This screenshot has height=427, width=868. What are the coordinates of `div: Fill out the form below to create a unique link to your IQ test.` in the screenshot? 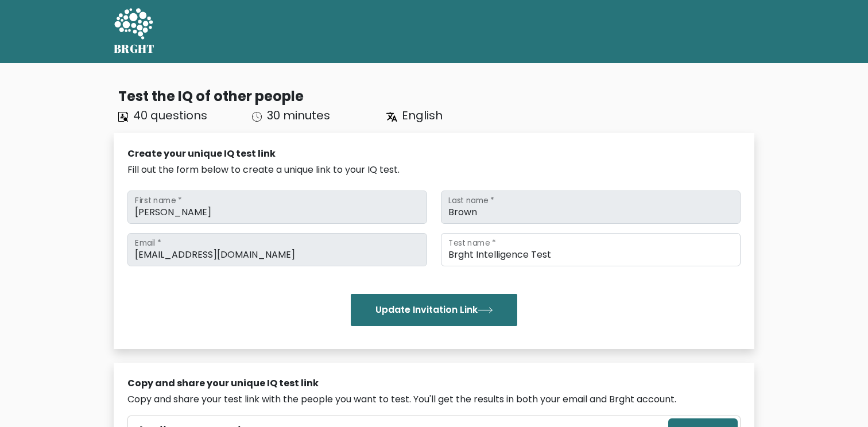 It's located at (434, 169).